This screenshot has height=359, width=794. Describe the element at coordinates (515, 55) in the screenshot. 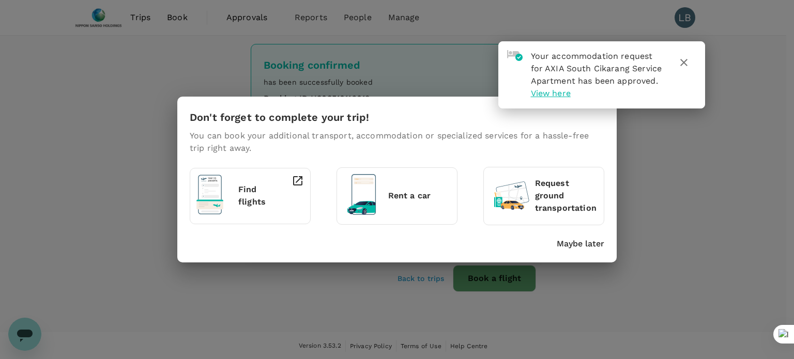

I see `img: hotel-approved` at that location.